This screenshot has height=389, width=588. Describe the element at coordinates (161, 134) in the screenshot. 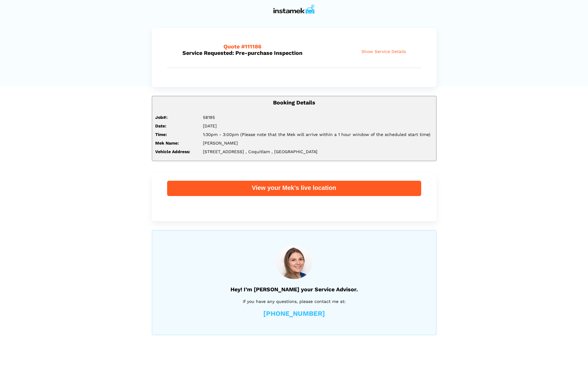

I see `strong: Time:` at that location.